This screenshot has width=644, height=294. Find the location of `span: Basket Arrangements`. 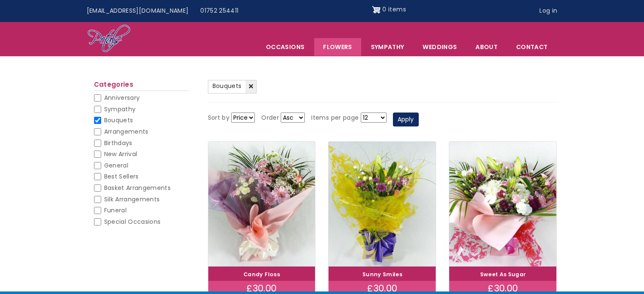

span: Basket Arrangements is located at coordinates (137, 188).